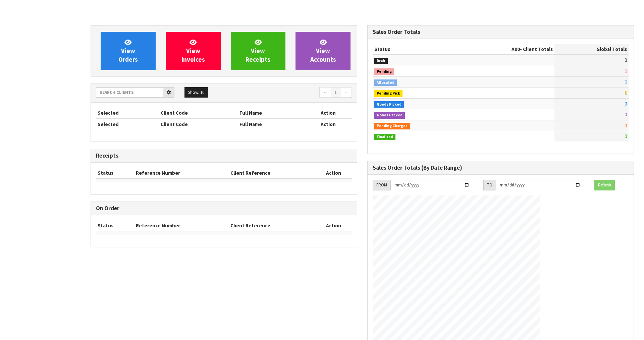  Describe the element at coordinates (386, 83) in the screenshot. I see `span: Allocated` at that location.